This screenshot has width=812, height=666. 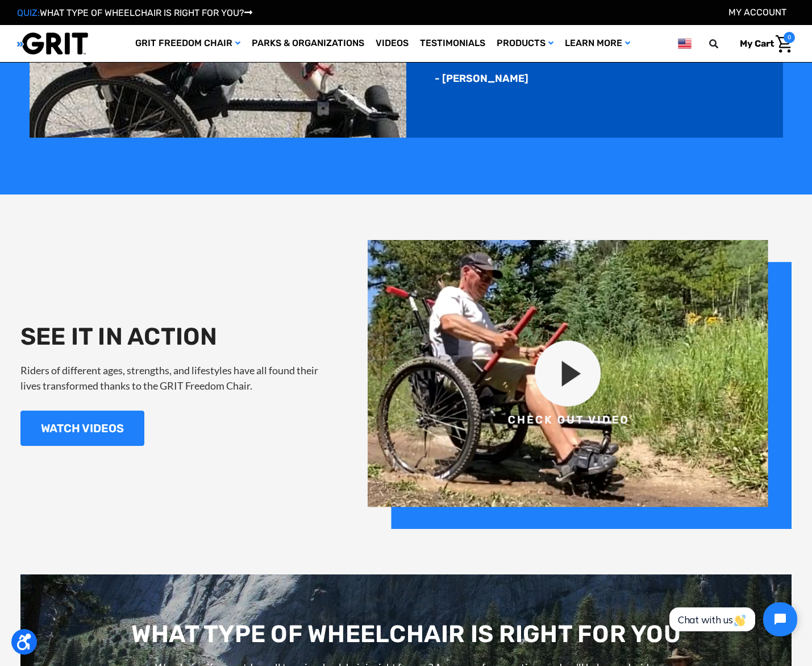 I want to click on button: Open chat widget, so click(x=123, y=26).